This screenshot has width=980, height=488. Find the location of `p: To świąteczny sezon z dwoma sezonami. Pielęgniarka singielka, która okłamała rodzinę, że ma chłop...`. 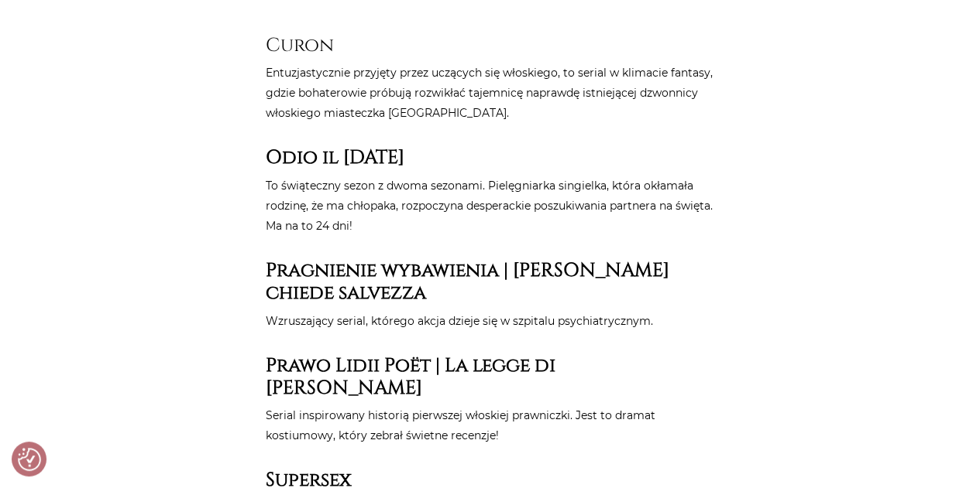

p: To świąteczny sezon z dwoma sezonami. Pielęgniarka singielka, która okłamała rodzinę, że ma chłop... is located at coordinates (490, 206).